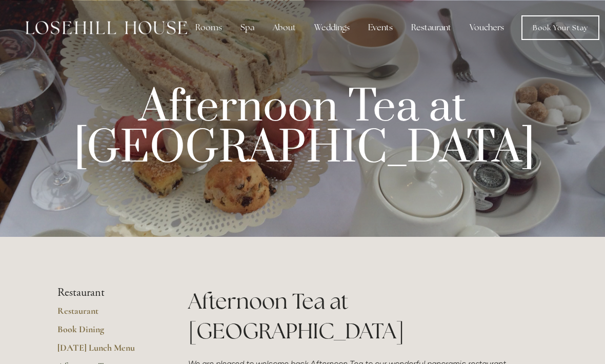  Describe the element at coordinates (560, 27) in the screenshot. I see `a: Book Your Stay` at that location.